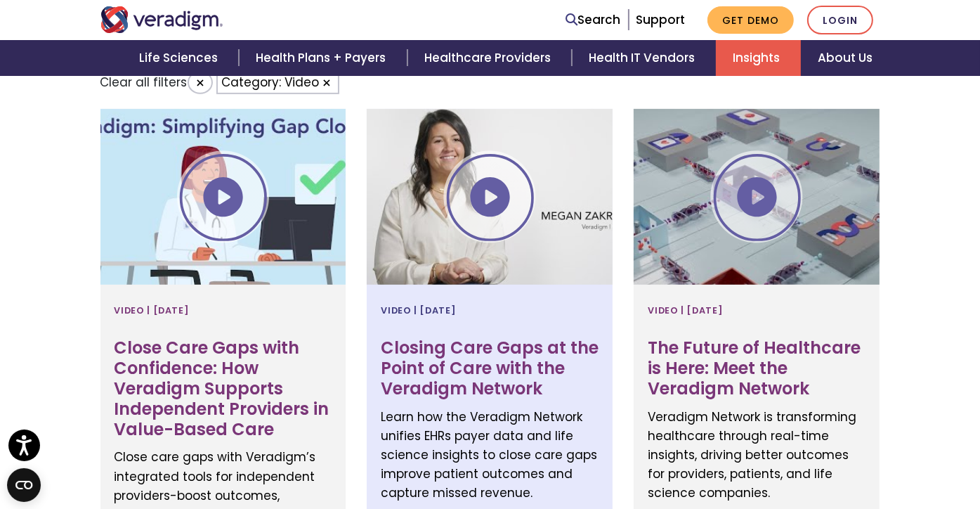 The width and height of the screenshot is (980, 509). What do you see at coordinates (644, 57) in the screenshot?
I see `a: Health IT Vendors` at bounding box center [644, 57].